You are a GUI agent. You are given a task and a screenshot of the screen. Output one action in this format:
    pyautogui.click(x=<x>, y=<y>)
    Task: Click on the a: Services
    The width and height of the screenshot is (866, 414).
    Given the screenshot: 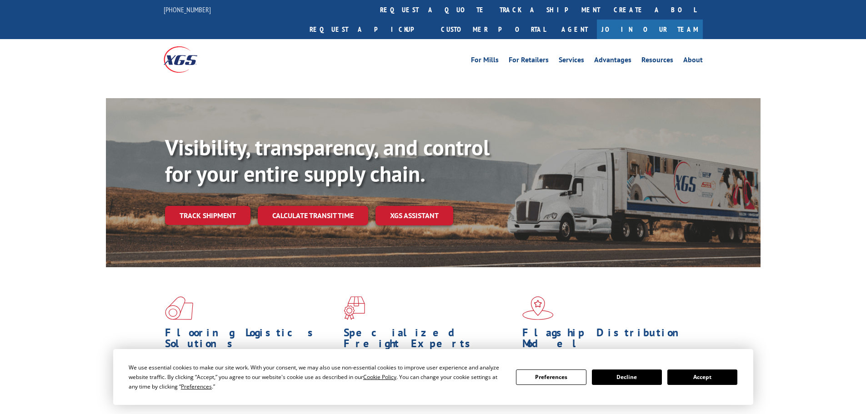 What is the action you would take?
    pyautogui.click(x=571, y=61)
    